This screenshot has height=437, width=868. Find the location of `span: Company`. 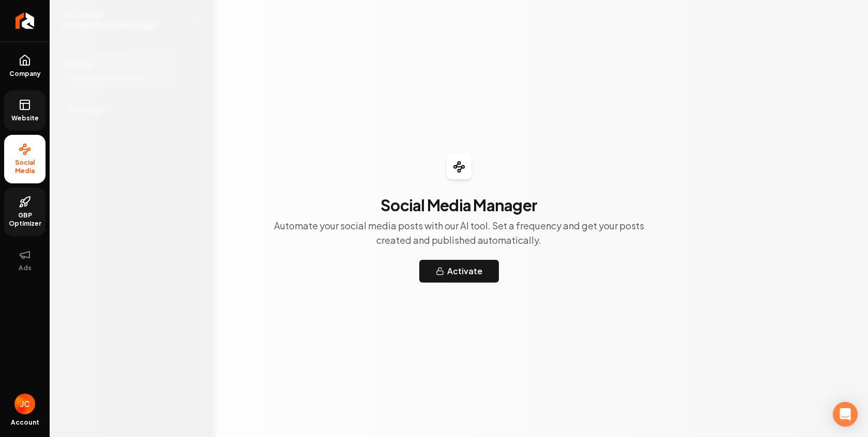

span: Company is located at coordinates (25, 74).